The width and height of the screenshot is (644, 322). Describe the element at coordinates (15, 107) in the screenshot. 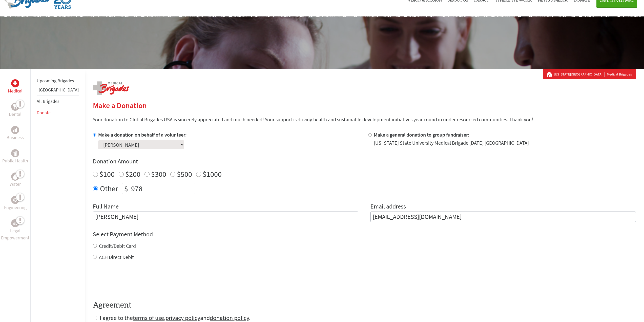

I see `img: Dental` at that location.